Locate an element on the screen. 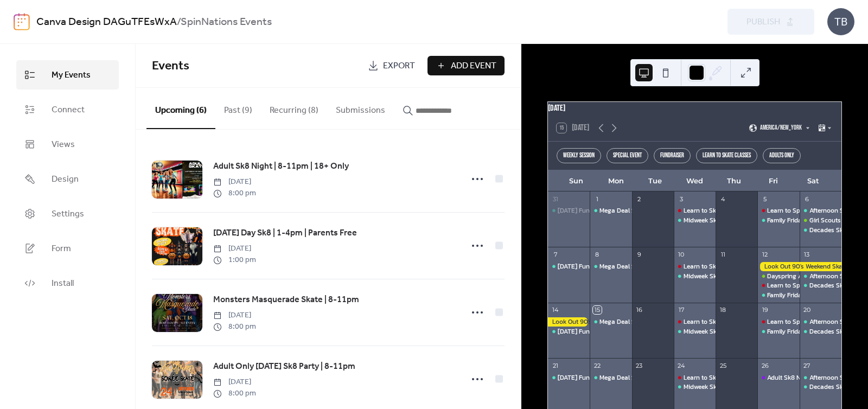 This screenshot has height=409, width=868. div: Look Out 90's Weekend Skate Party is located at coordinates (569, 321).